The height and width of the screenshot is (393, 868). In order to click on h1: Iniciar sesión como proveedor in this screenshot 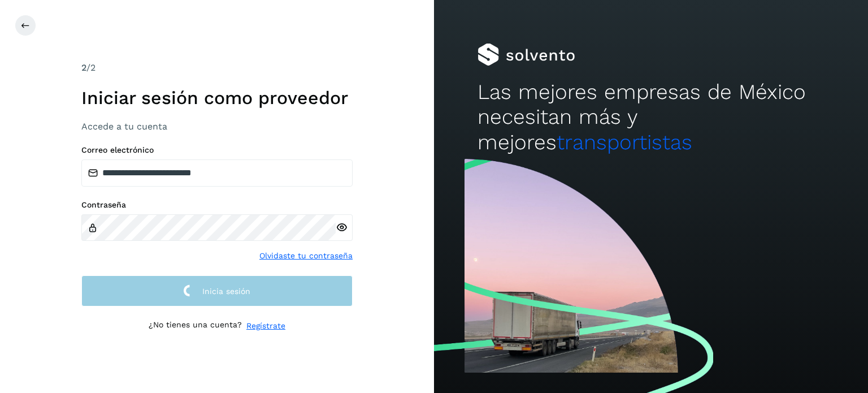, I will do `click(217, 98)`.